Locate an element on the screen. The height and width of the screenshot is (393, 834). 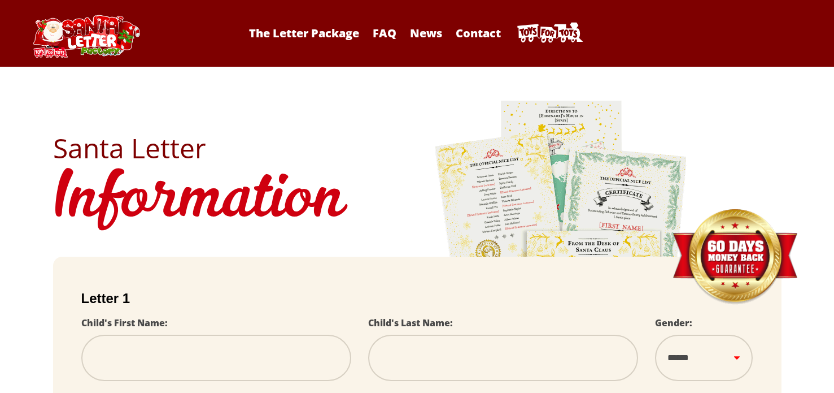
label: Child's First Name: is located at coordinates (124, 322).